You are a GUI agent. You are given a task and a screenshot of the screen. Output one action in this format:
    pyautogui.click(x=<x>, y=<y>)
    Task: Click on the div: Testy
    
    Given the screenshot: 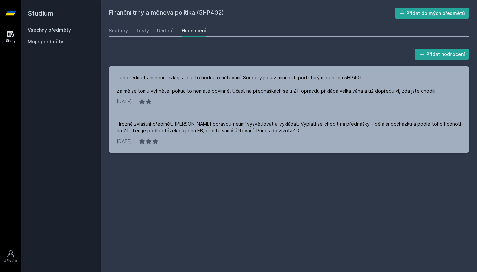 What is the action you would take?
    pyautogui.click(x=142, y=30)
    